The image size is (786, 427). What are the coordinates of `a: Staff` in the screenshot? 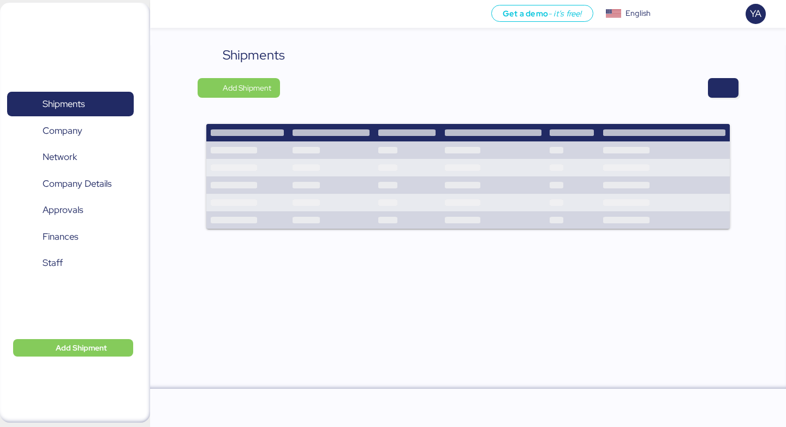 It's located at (70, 263).